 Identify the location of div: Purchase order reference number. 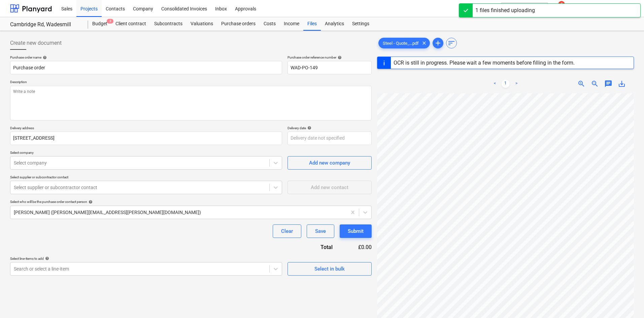
(330, 57).